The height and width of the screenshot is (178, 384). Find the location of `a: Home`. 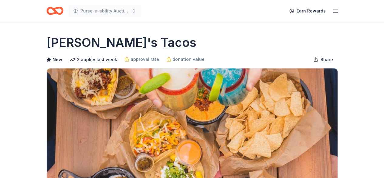

a: Home is located at coordinates (55, 11).